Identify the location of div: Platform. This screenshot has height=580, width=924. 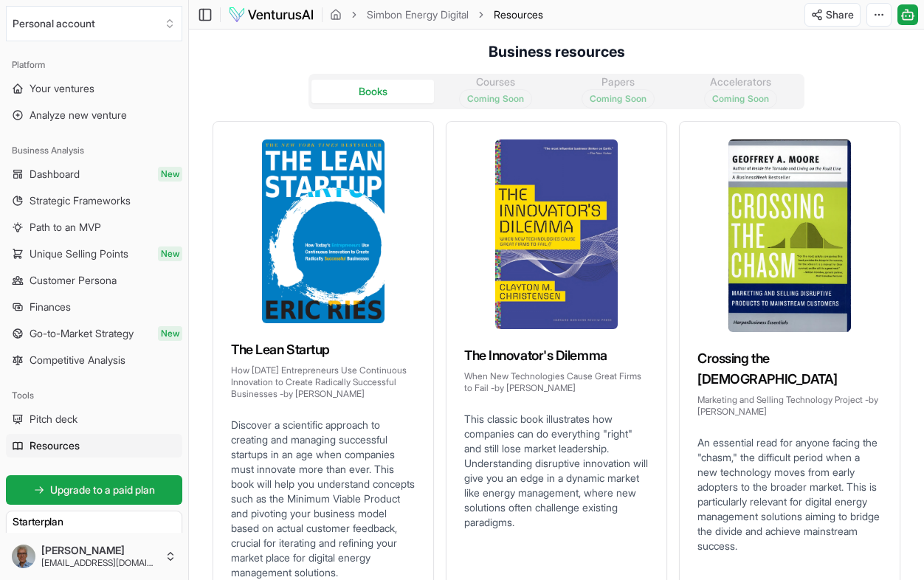
(94, 65).